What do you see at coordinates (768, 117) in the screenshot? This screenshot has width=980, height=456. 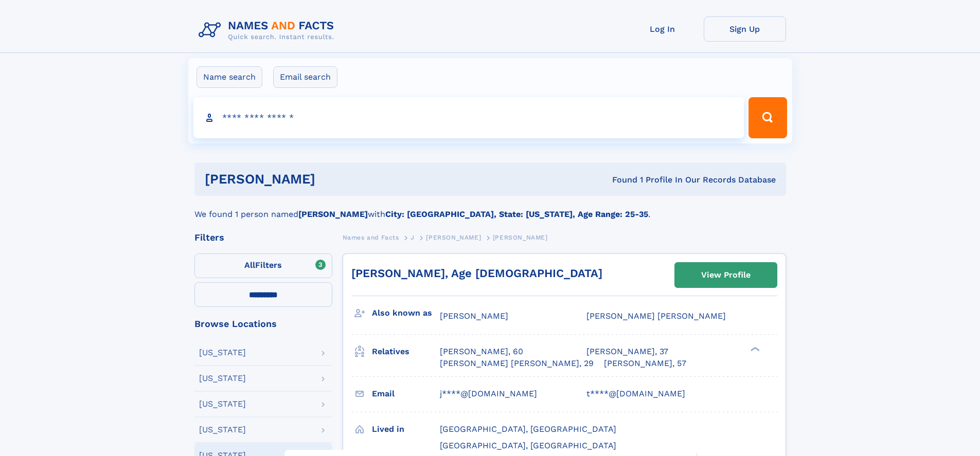 I see `button: Search Button` at bounding box center [768, 117].